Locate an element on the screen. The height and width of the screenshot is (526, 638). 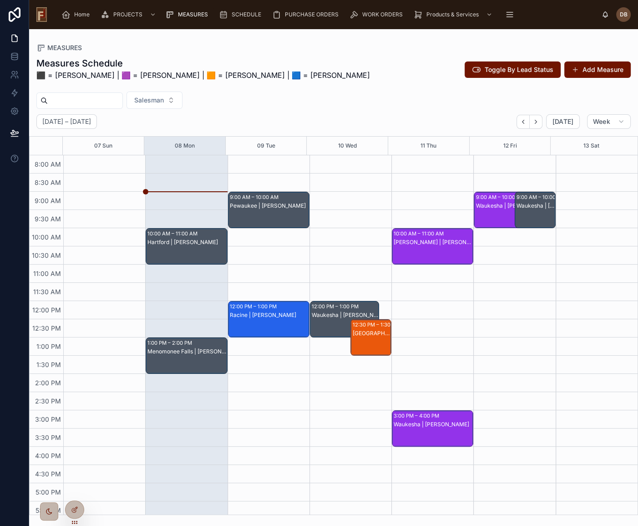
div: 3:00 PM – 4:00 PM is located at coordinates (417, 416).